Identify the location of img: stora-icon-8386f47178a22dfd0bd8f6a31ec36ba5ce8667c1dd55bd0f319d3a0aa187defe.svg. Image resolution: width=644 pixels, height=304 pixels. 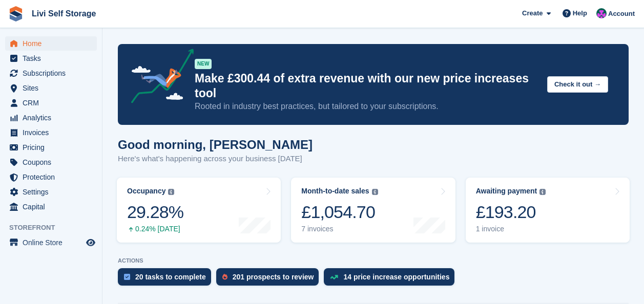
(16, 14).